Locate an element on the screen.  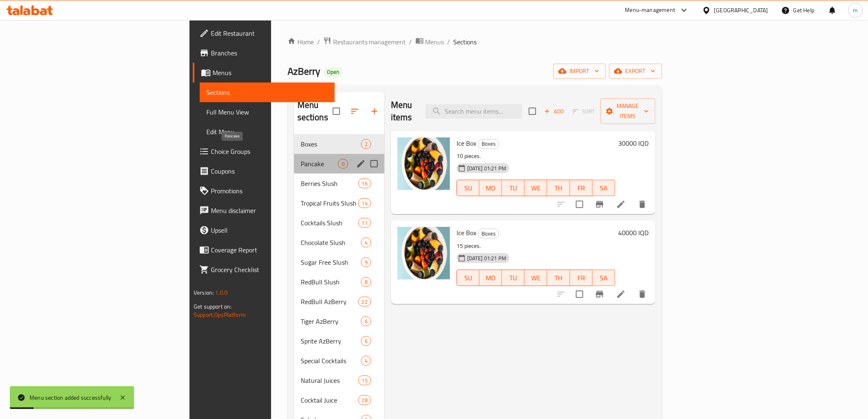
span: Branches is located at coordinates (269, 53).